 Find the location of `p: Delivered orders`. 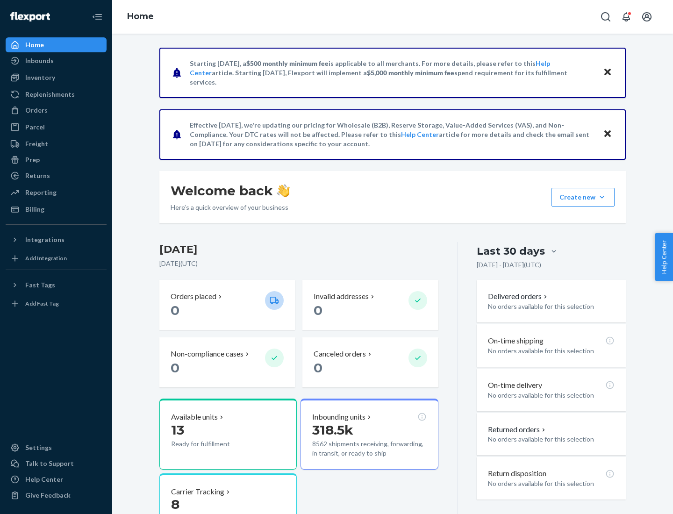

p: Delivered orders is located at coordinates (519, 297).